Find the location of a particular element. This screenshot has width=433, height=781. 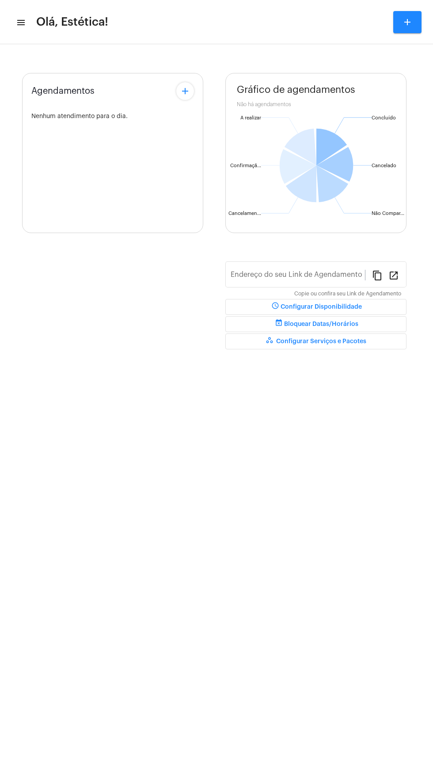

text: Cancelado is located at coordinates (384, 165).